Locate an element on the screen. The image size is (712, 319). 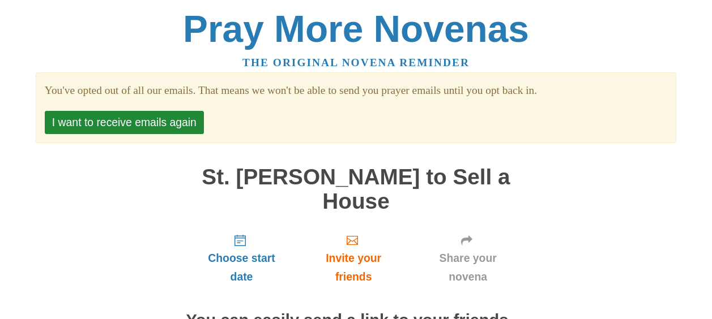
a: Pray More Novenas is located at coordinates (356, 29).